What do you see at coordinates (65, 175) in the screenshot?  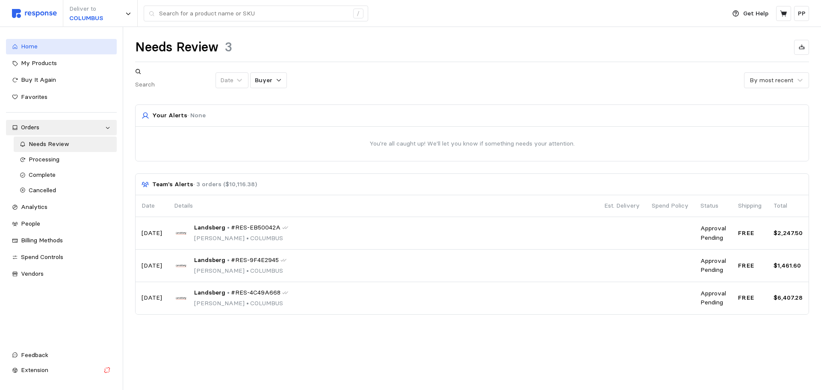 I see `a: Complete` at bounding box center [65, 175].